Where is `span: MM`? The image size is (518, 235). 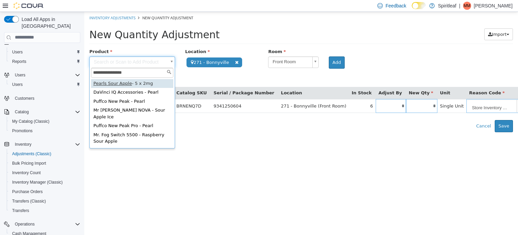 span: MM is located at coordinates (467, 6).